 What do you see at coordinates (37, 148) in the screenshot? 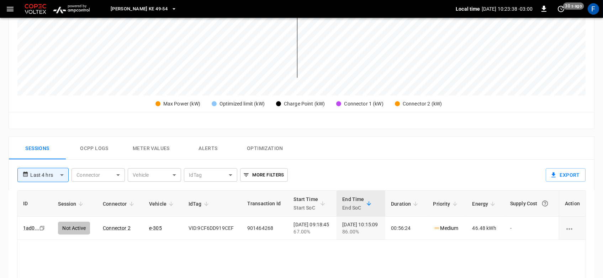
I see `button: Sessions` at bounding box center [37, 148].